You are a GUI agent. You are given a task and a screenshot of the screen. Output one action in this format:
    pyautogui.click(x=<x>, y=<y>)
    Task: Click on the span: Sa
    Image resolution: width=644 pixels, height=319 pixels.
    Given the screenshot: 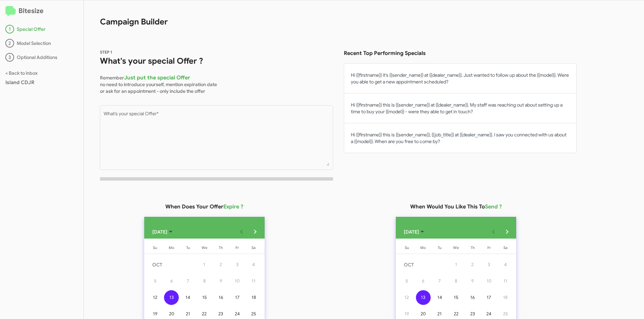 What is the action you would take?
    pyautogui.click(x=506, y=247)
    